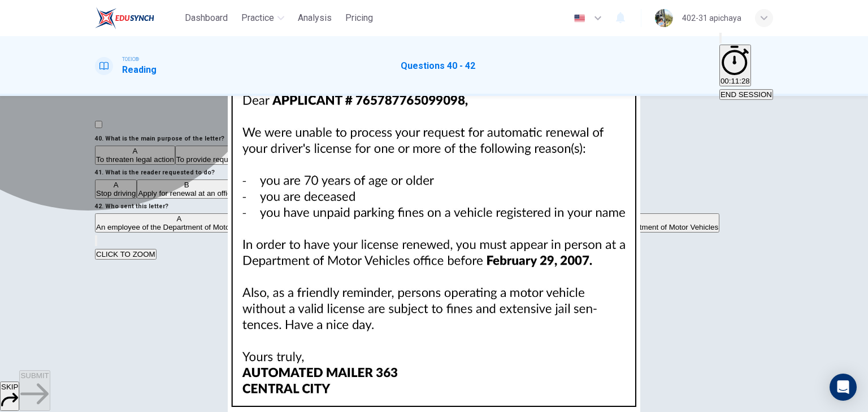 Image resolution: width=868 pixels, height=412 pixels. What do you see at coordinates (207, 18) in the screenshot?
I see `a: Dashboard` at bounding box center [207, 18].